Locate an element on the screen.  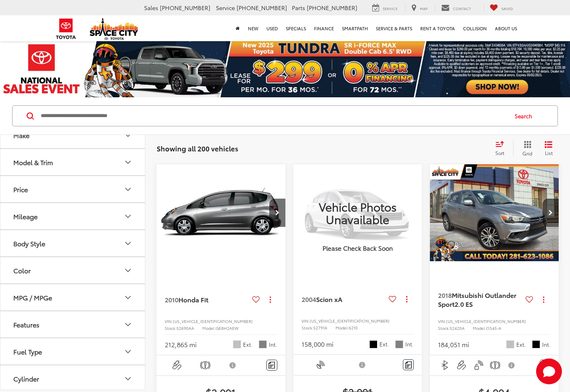
input: Search by Make, Model, or Keyword is located at coordinates (273, 116).